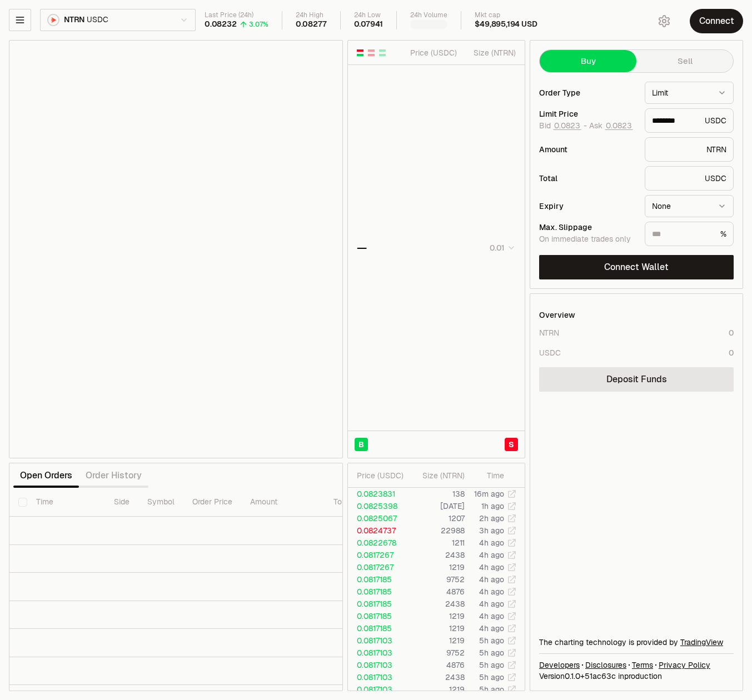  I want to click on td: 22988, so click(437, 530).